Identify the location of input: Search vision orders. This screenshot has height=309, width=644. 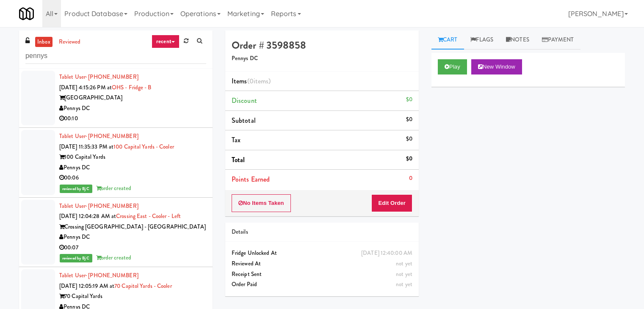
(115, 56).